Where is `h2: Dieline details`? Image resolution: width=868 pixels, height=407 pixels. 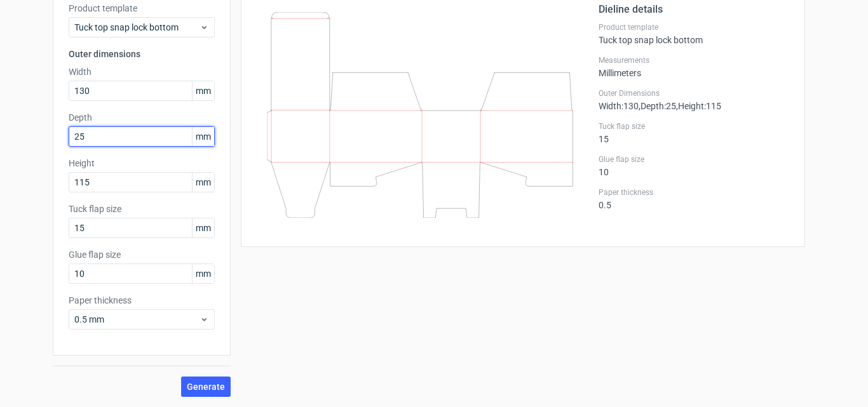 h2: Dieline details is located at coordinates (693, 10).